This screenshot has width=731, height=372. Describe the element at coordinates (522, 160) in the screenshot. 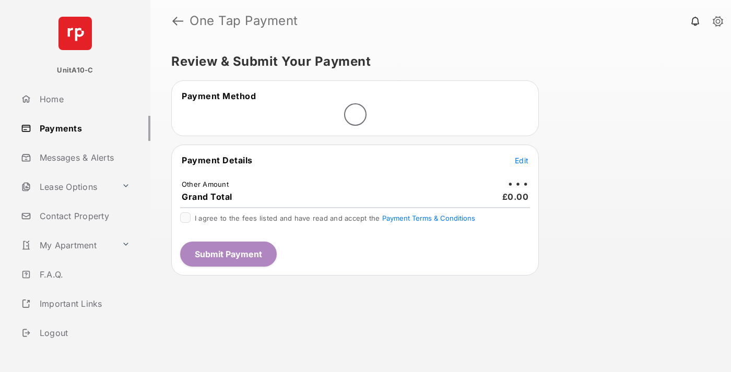

I see `span: Edit` at that location.